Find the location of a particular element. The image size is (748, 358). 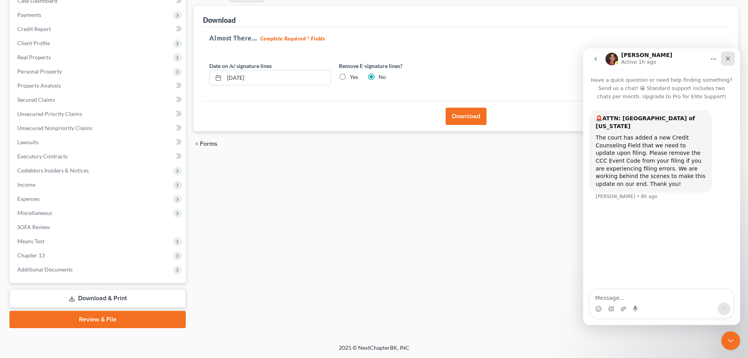

span: Secured Claims is located at coordinates (36, 99).